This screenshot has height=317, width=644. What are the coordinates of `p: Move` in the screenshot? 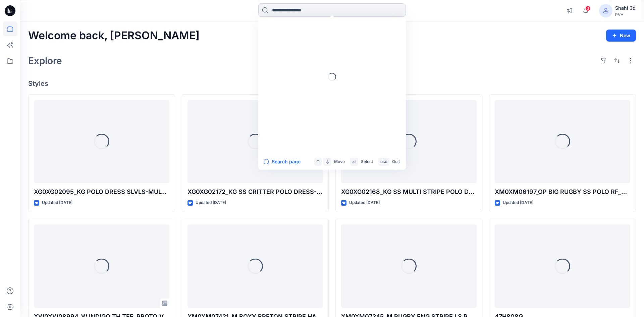 It's located at (340, 161).